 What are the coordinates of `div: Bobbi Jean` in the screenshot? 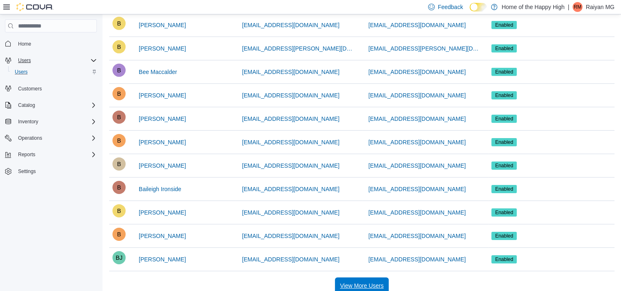 It's located at (119, 257).